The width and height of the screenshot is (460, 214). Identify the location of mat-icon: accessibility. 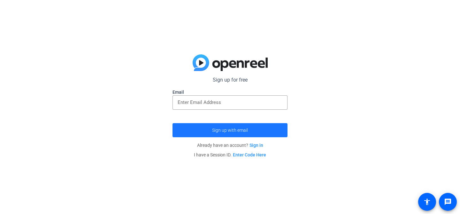
(427, 202).